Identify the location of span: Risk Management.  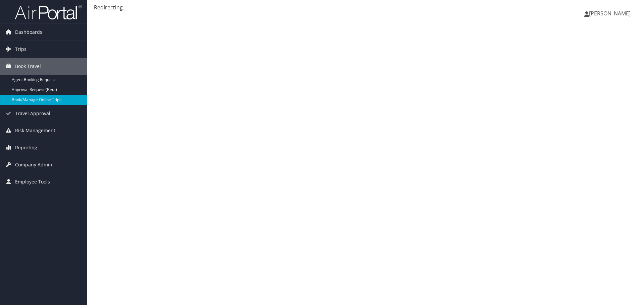
(35, 131).